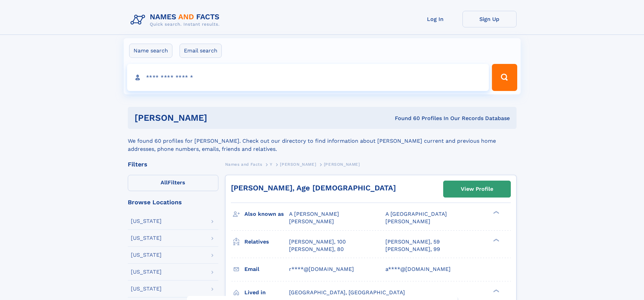 The width and height of the screenshot is (644, 300). What do you see at coordinates (150, 50) in the screenshot?
I see `label: Name search` at bounding box center [150, 50].